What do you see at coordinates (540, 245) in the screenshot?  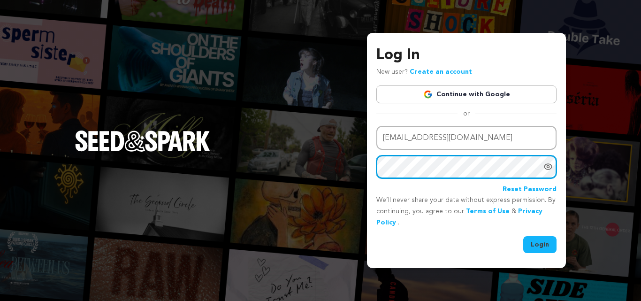 I see `button: Login` at bounding box center [540, 245].